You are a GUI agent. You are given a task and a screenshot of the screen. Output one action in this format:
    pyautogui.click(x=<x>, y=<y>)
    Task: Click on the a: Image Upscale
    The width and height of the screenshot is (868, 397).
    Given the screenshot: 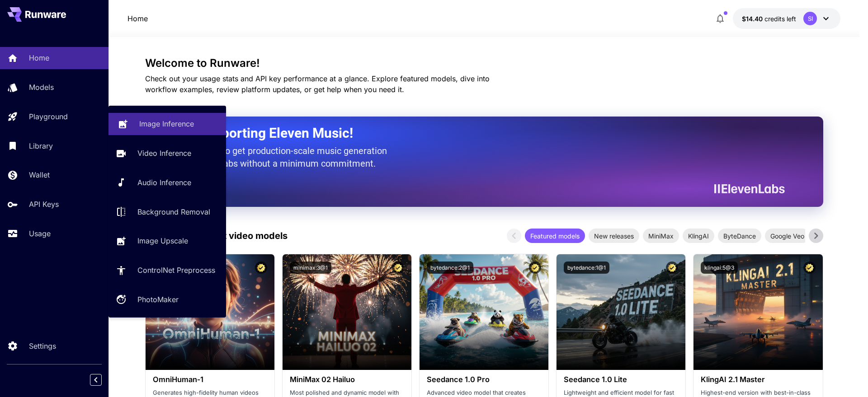 What is the action you would take?
    pyautogui.click(x=168, y=240)
    